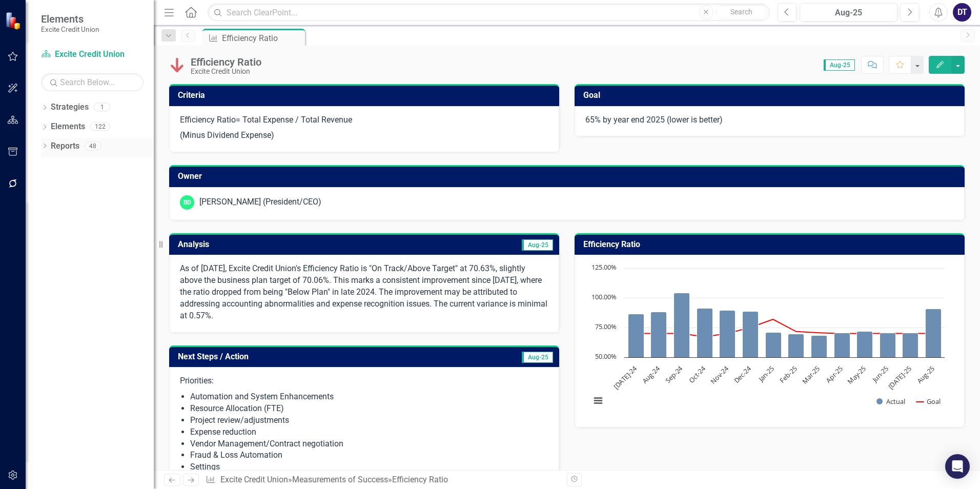  Describe the element at coordinates (929, 401) in the screenshot. I see `button: Show Goal` at that location.